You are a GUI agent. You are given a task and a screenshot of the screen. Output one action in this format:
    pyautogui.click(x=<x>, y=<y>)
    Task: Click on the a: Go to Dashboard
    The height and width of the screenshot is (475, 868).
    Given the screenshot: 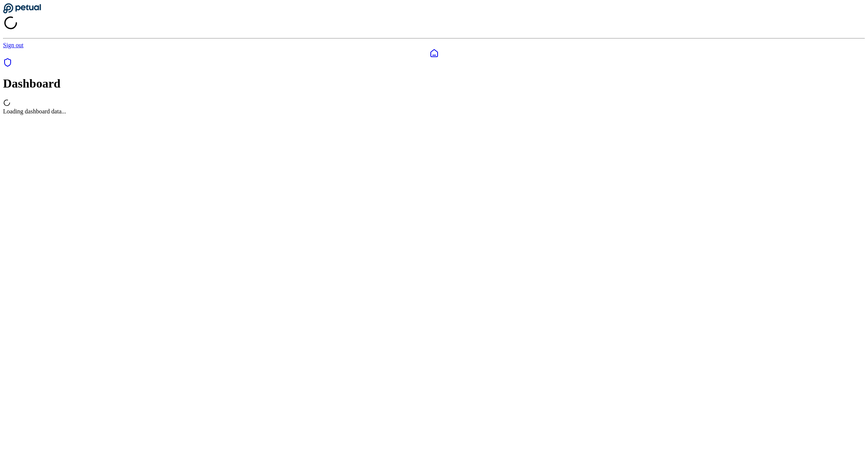 What is the action you would take?
    pyautogui.click(x=22, y=12)
    